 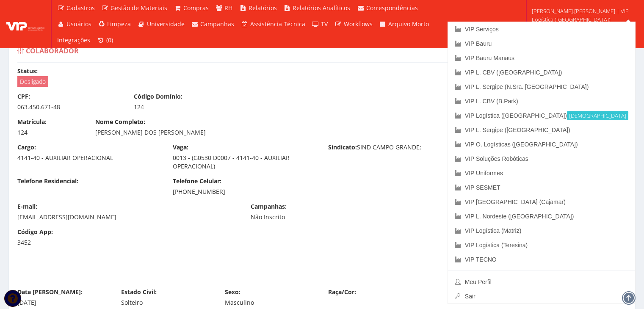 I want to click on span: RH, so click(x=228, y=7).